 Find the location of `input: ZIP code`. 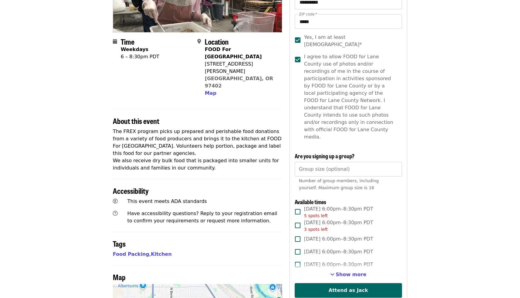

input: ZIP code is located at coordinates (348, 22).